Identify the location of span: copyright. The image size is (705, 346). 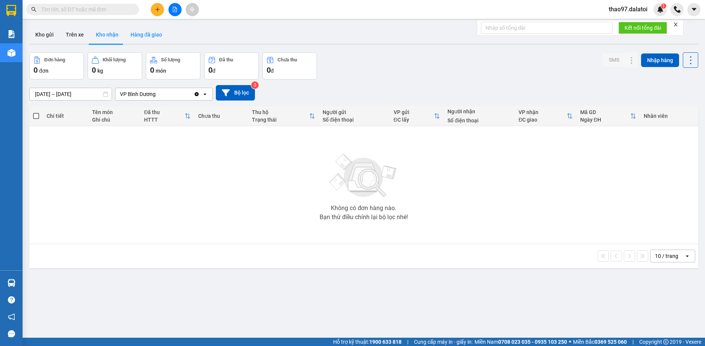
(666, 341).